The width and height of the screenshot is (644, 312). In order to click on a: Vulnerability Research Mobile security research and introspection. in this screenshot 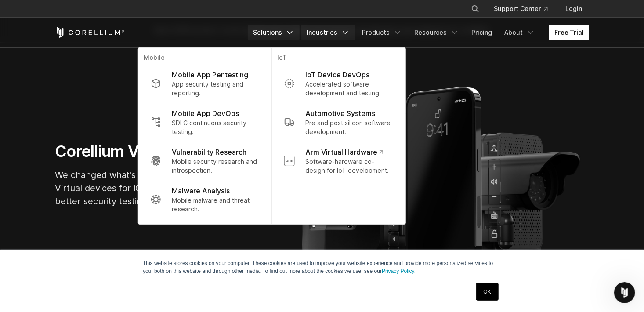, I will do `click(205, 161)`.